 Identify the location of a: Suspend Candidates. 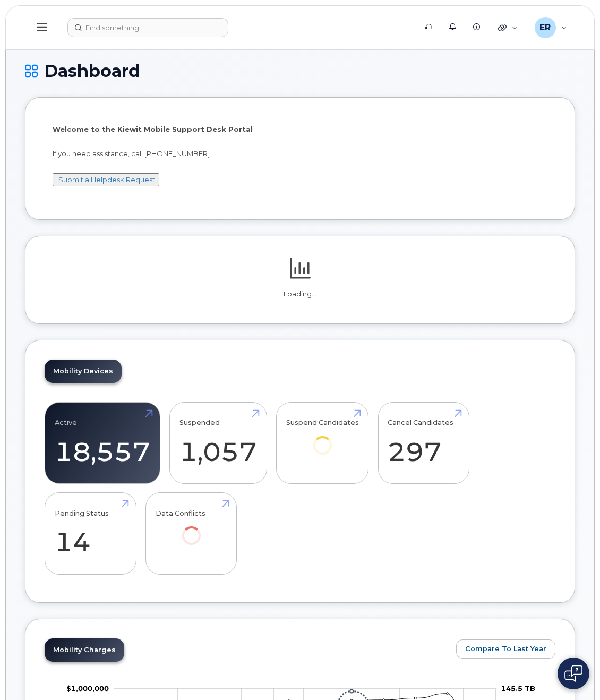
(323, 438).